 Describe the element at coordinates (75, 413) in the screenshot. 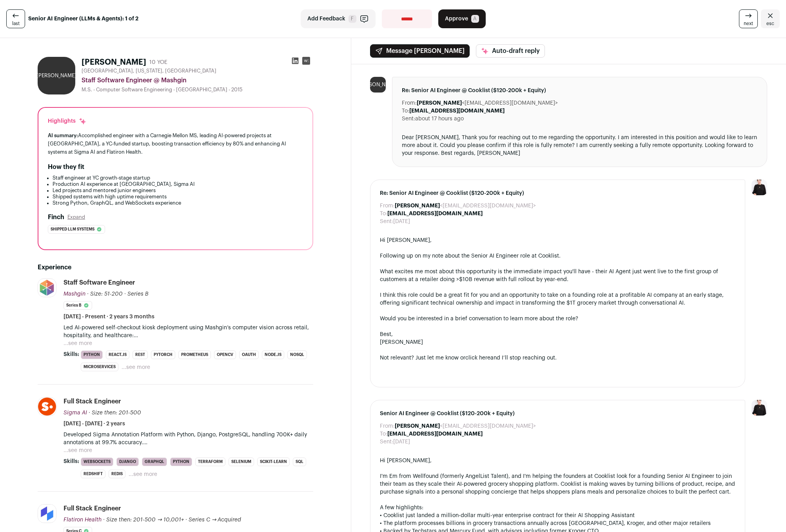

I see `span: Sigma AI` at that location.